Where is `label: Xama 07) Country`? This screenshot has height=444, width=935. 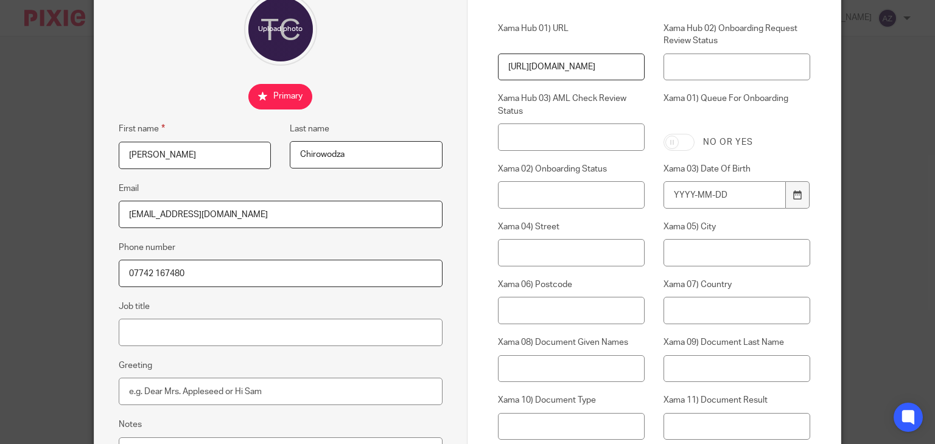
label: Xama 07) Country is located at coordinates (737, 285).